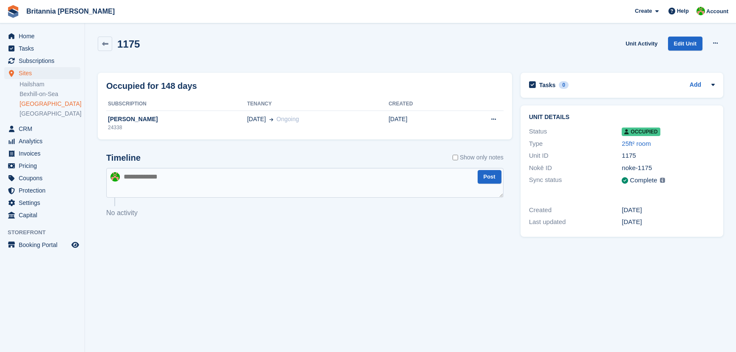 The image size is (736, 352). I want to click on p: No activity, so click(305, 213).